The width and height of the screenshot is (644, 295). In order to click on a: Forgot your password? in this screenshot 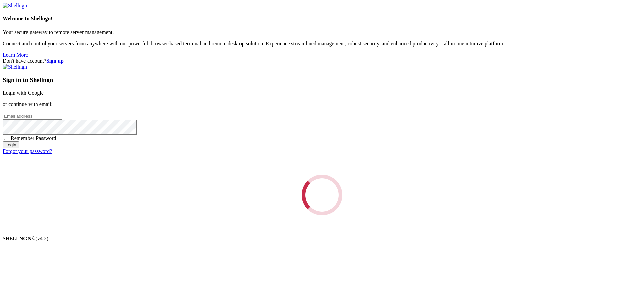, I will do `click(27, 151)`.